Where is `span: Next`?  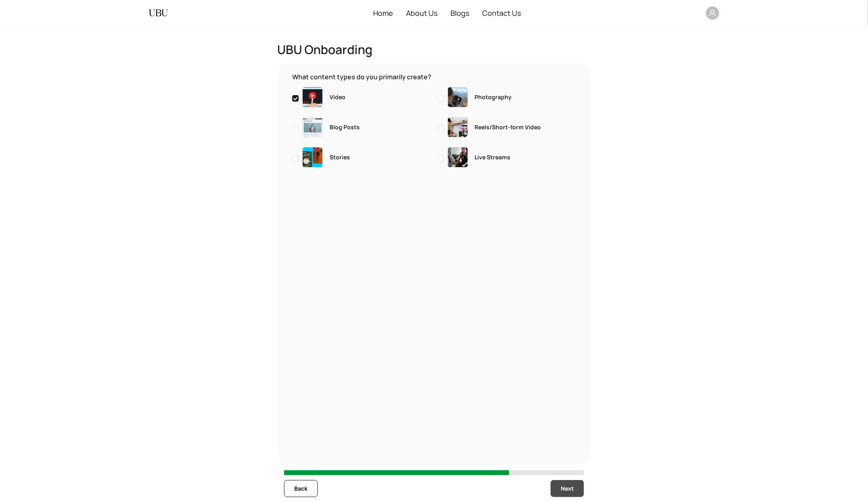
span: Next is located at coordinates (567, 488).